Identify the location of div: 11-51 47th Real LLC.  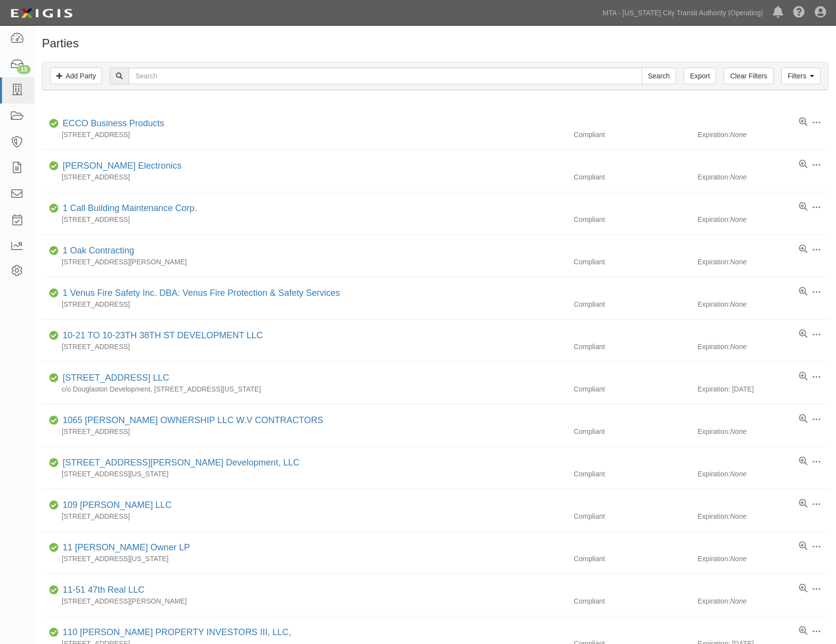
(102, 590).